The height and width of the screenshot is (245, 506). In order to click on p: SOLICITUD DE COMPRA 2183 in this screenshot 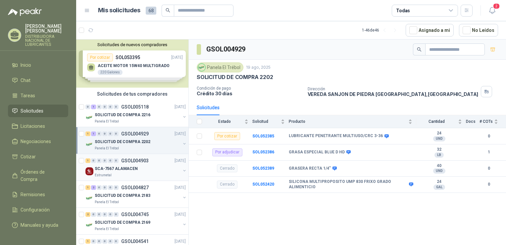, I will do `click(123, 195)`.